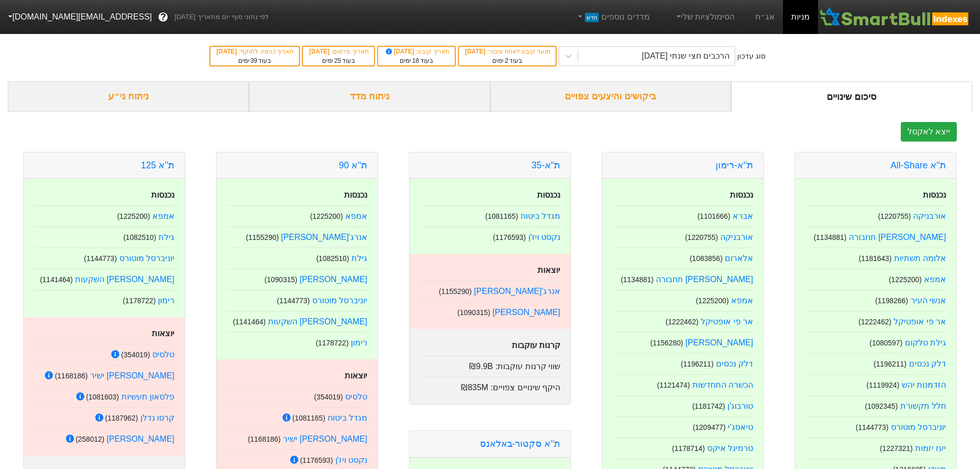  I want to click on small: ( 1181643 ), so click(876, 259).